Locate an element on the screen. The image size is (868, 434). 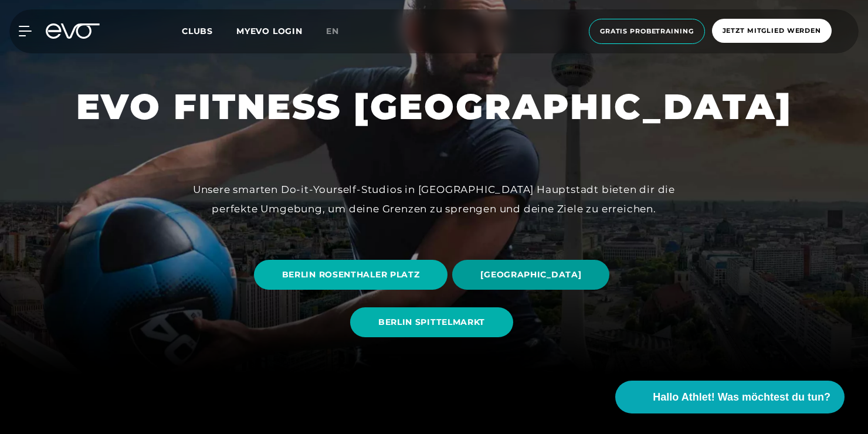
button: Hallo Athlet! Was möchtest du tun? is located at coordinates (730, 397).